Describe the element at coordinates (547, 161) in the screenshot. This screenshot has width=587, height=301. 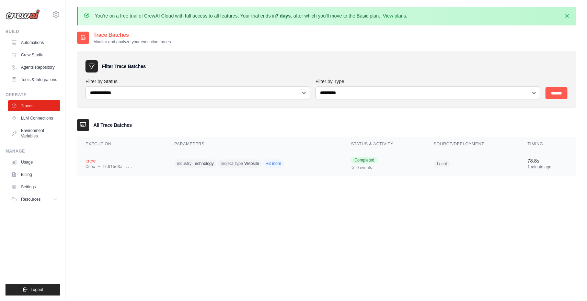
I see `div: 78.8s` at that location.